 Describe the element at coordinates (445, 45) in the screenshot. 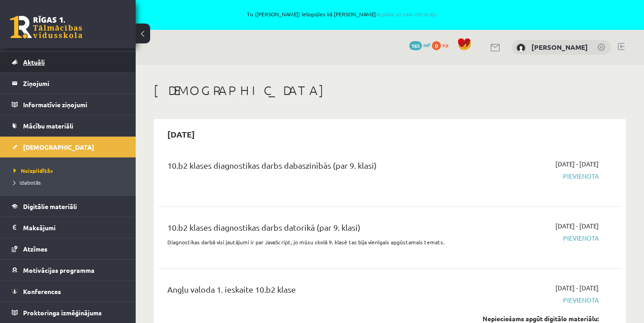

I see `span: xp` at that location.